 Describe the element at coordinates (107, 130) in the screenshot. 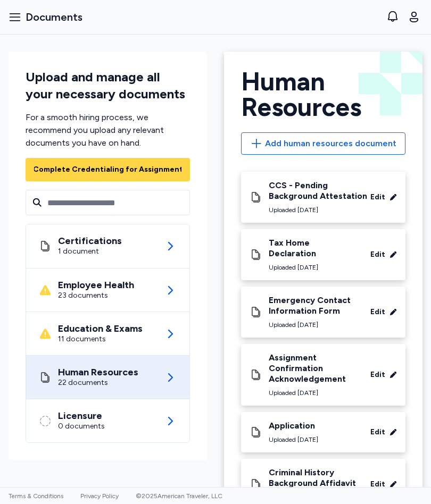

I see `div: For a smooth hiring process, we recommend you upload any relevant documents you have on hand.` at that location.